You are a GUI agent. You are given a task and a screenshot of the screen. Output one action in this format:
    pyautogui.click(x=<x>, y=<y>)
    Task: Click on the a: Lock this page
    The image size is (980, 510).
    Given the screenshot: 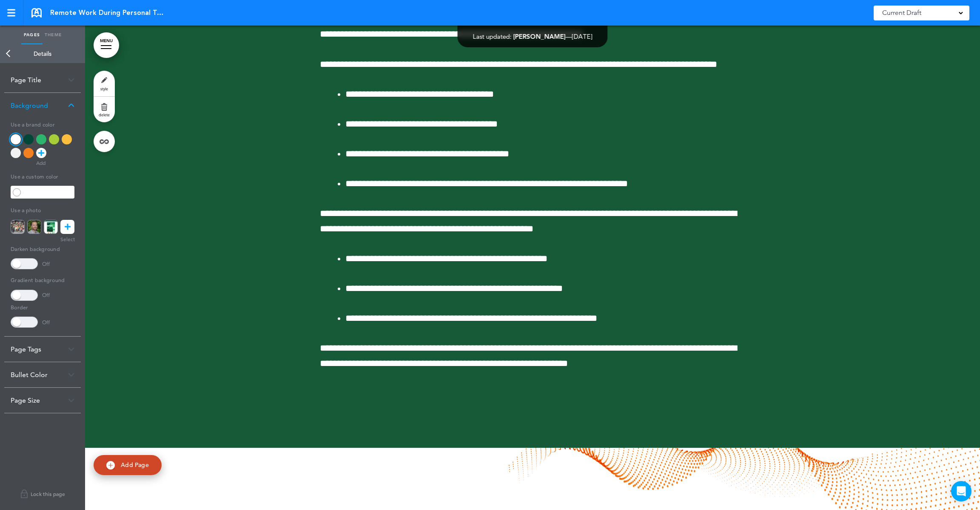 What is the action you would take?
    pyautogui.click(x=43, y=494)
    